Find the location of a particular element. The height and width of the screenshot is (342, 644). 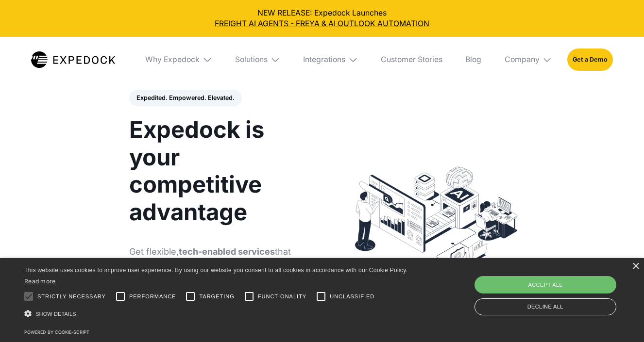

div: Accept all is located at coordinates (545, 285).